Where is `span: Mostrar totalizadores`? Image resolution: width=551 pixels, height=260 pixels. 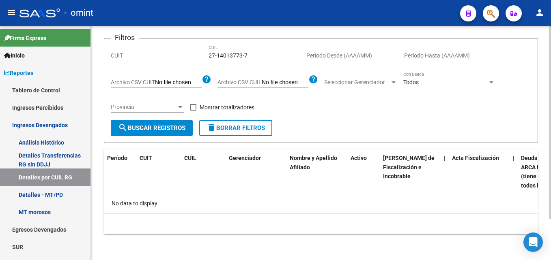
span: Mostrar totalizadores is located at coordinates (227, 107).